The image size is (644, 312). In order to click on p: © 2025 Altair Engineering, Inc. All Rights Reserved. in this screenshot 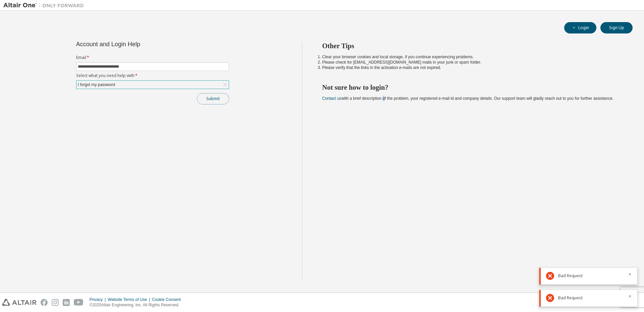, I will do `click(137, 305)`.